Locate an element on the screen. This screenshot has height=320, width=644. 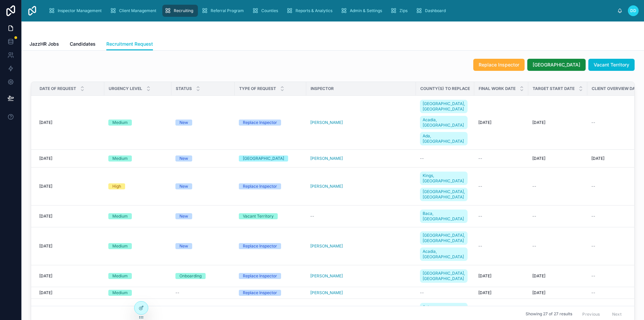
a: Onboarding is located at coordinates (203, 276).